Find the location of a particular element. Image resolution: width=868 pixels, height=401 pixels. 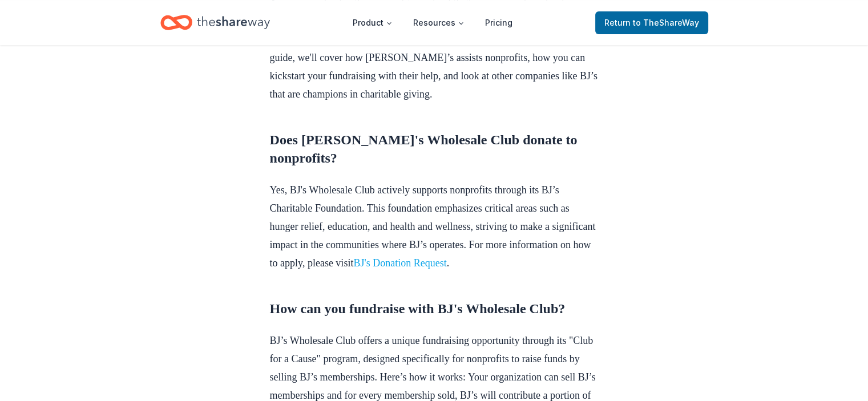

a: Home is located at coordinates (215, 22).